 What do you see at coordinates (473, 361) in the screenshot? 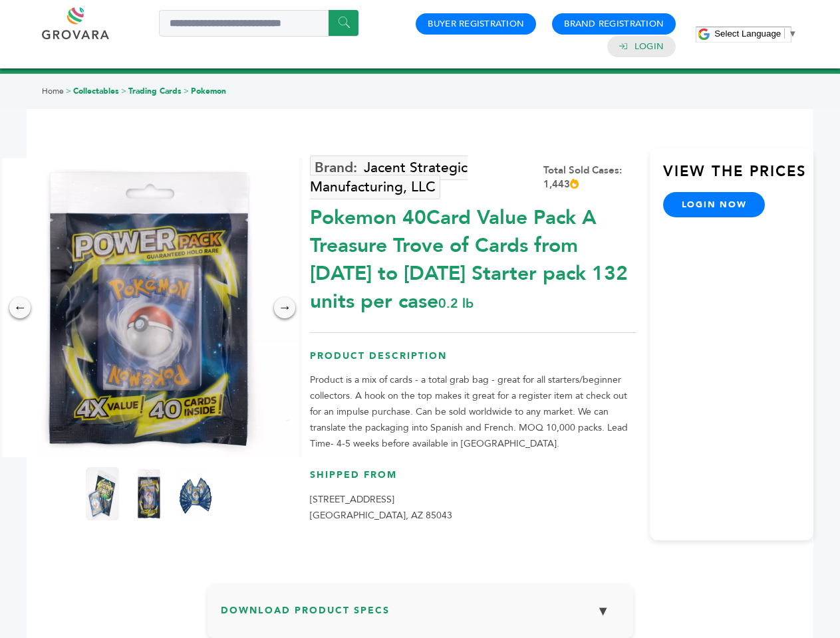
I see `h3: Product Description` at bounding box center [473, 361].